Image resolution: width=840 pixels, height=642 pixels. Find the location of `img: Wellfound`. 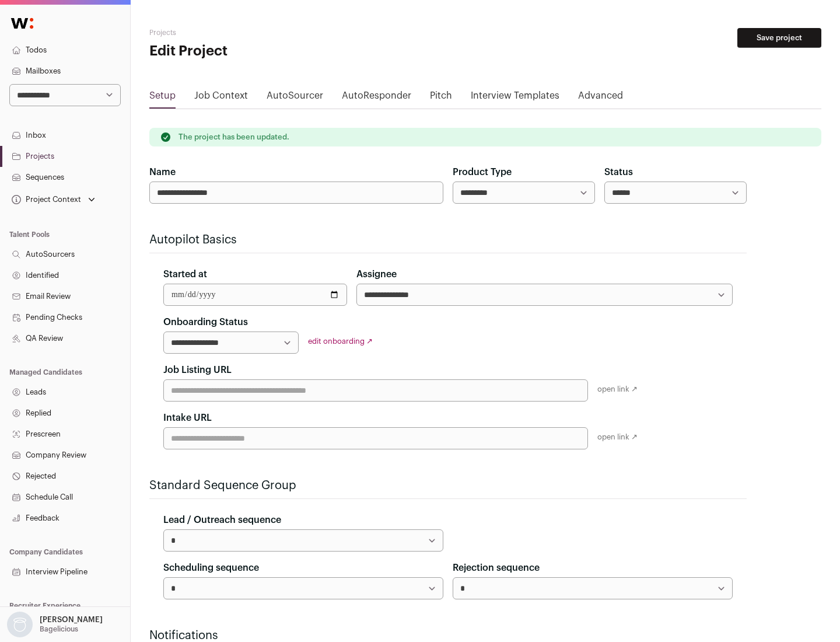

img: Wellfound is located at coordinates (22, 24).